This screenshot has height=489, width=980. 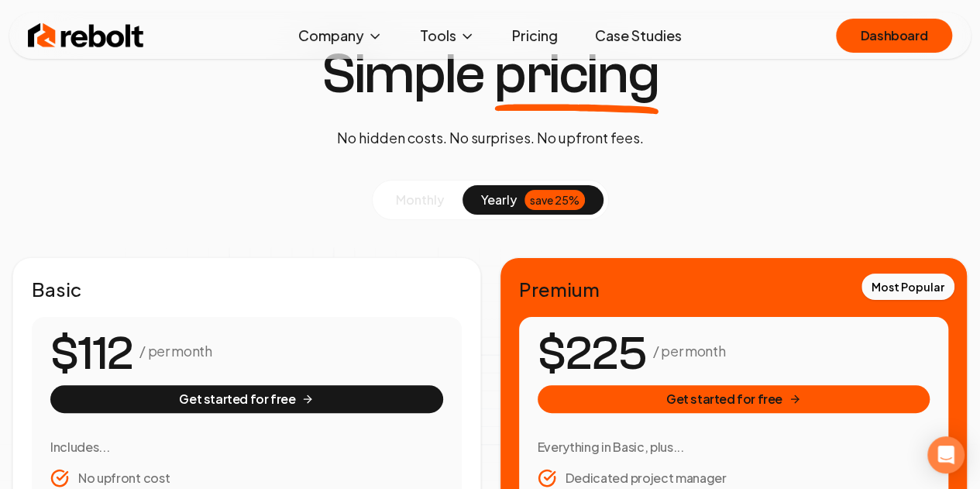 What do you see at coordinates (490, 138) in the screenshot?
I see `p: No hidden costs. No surprises. No upfront fees.` at bounding box center [490, 138].